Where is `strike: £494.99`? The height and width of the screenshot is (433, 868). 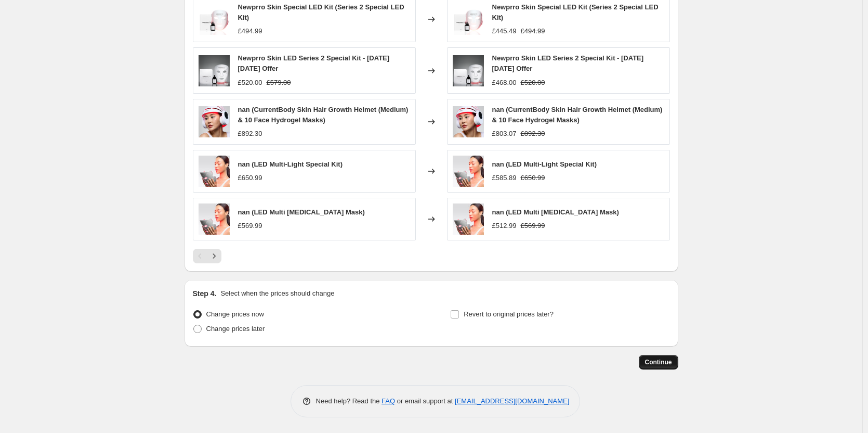
strike: £494.99 is located at coordinates (533, 31).